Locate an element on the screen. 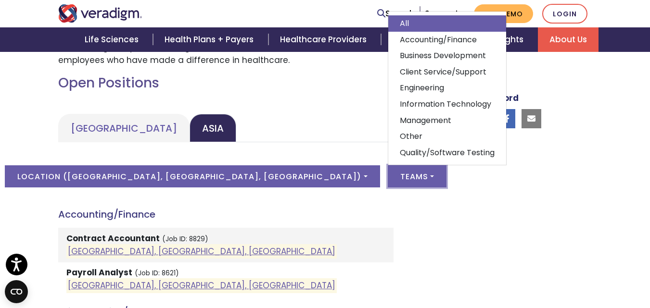 Image resolution: width=650 pixels, height=308 pixels. h4: Accounting/Finance is located at coordinates (226, 215).